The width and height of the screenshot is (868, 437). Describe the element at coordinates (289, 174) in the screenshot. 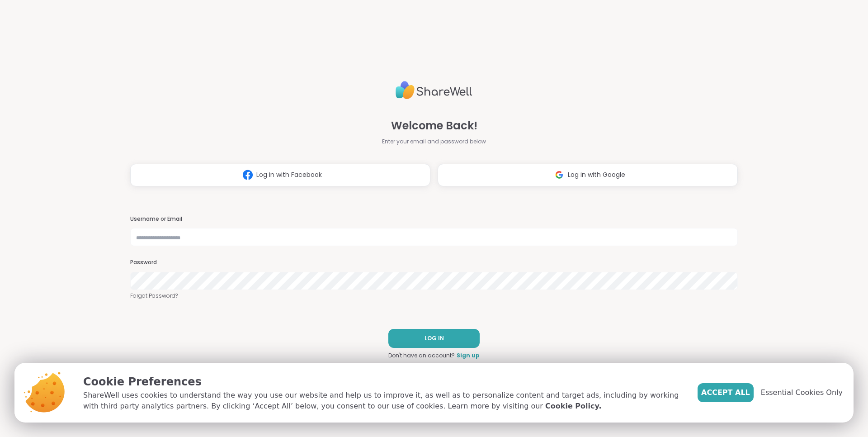

I see `span: Log in with Facebook` at that location.